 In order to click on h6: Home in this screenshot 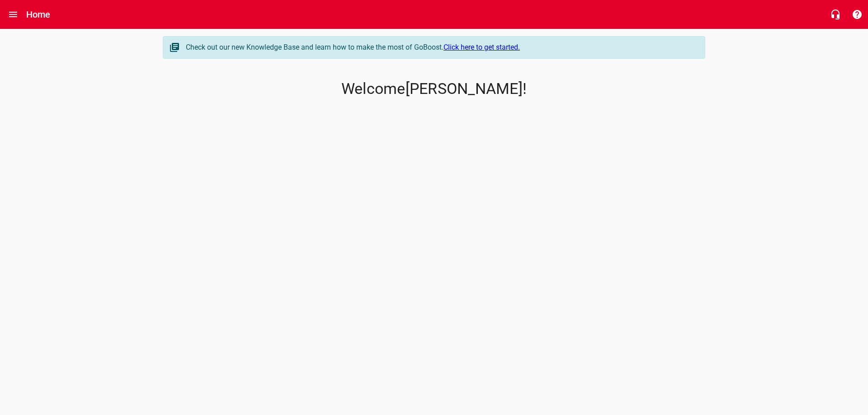, I will do `click(38, 15)`.